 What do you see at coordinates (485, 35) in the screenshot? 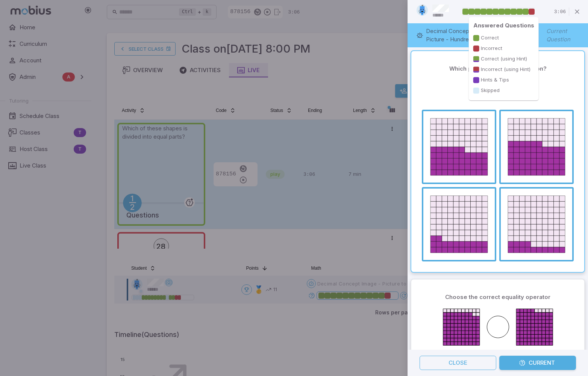
I see `p: Decimal Concept Image - Fraction (10s) to Picture - Hundredths` at bounding box center [485, 35].